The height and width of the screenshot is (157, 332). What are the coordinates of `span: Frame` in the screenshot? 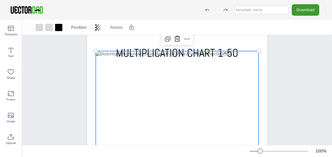 It's located at (11, 100).